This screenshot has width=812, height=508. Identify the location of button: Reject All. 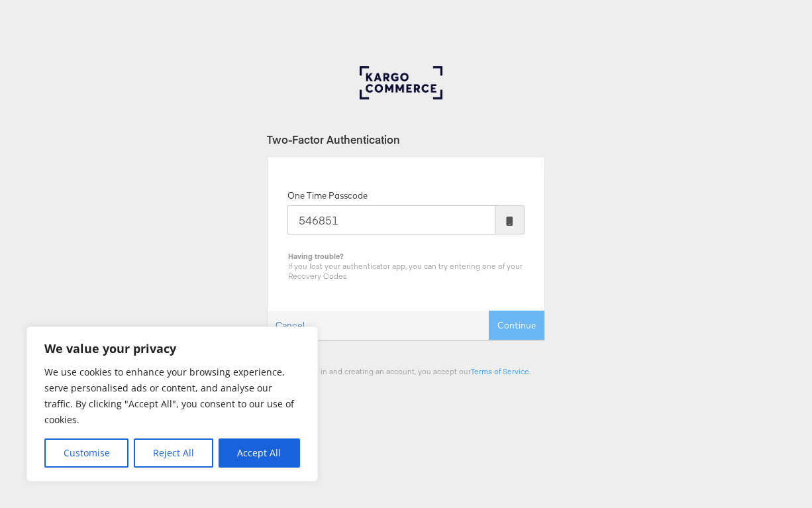
(173, 453).